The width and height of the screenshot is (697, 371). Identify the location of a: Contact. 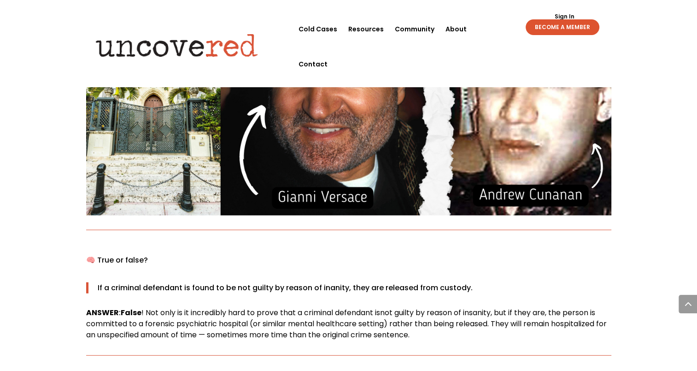
(313, 64).